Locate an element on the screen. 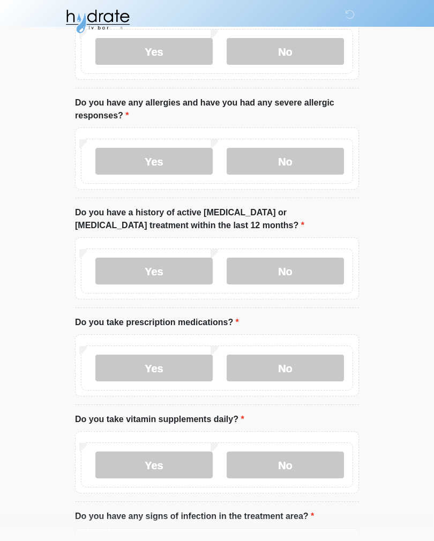 This screenshot has height=541, width=434. label: Do you take prescription medications? is located at coordinates (157, 323).